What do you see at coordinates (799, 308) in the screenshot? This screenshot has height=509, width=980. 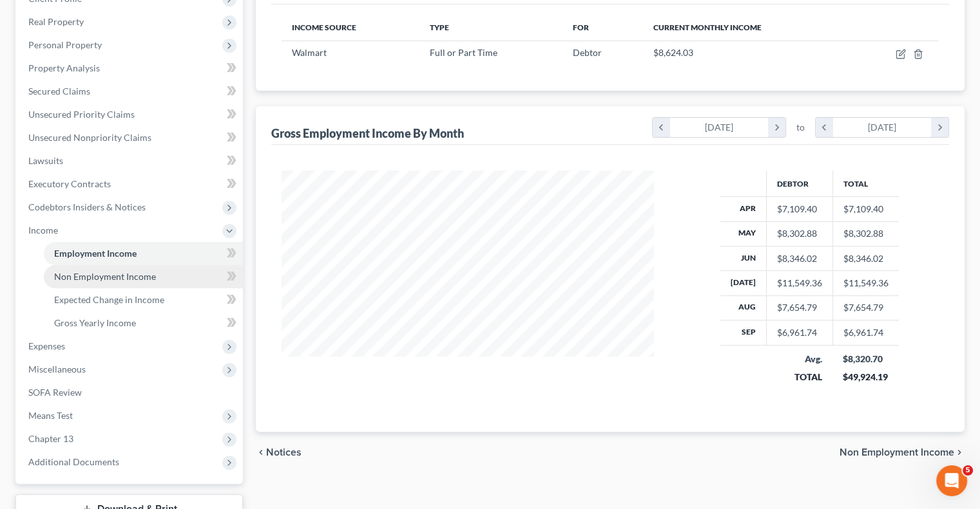 I see `div: $7,654.79` at bounding box center [799, 308].